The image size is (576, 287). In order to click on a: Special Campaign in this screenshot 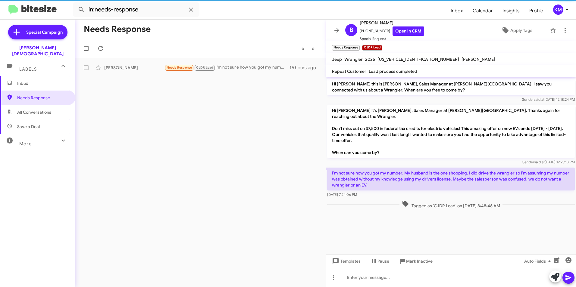, I will do `click(38, 32)`.